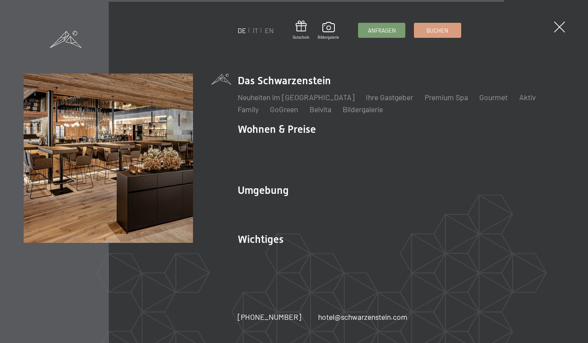  Describe the element at coordinates (381, 30) in the screenshot. I see `a: Anfragen` at that location.